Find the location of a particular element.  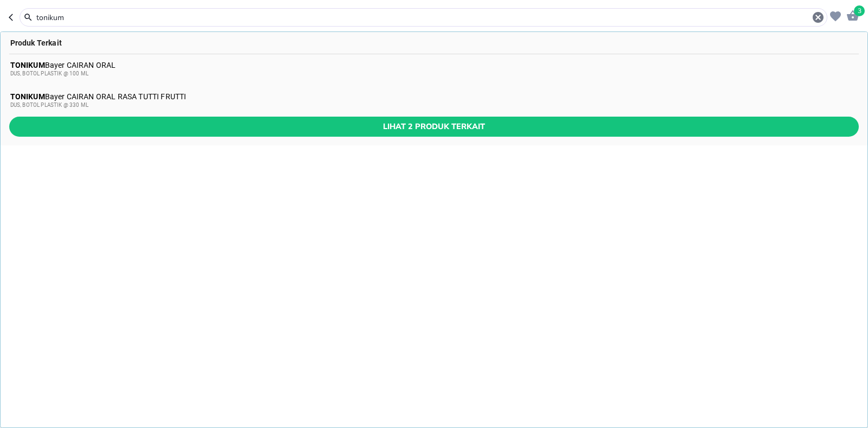

input: Cari 4000+ produk di sini is located at coordinates (423, 17).